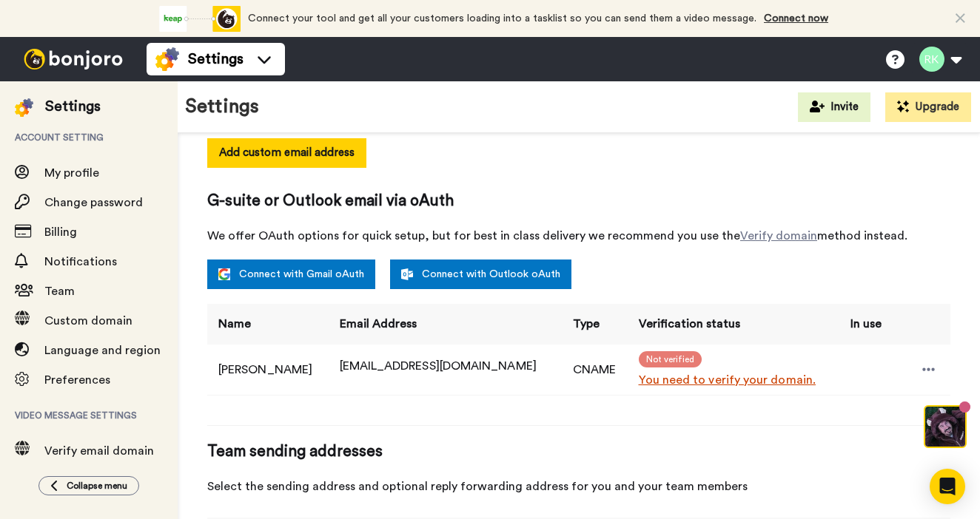 This screenshot has height=519, width=980. What do you see at coordinates (501, 18) in the screenshot?
I see `span: Connect your tool and get all your customers loading into a tasklist so you can send them a video...` at bounding box center [501, 18].